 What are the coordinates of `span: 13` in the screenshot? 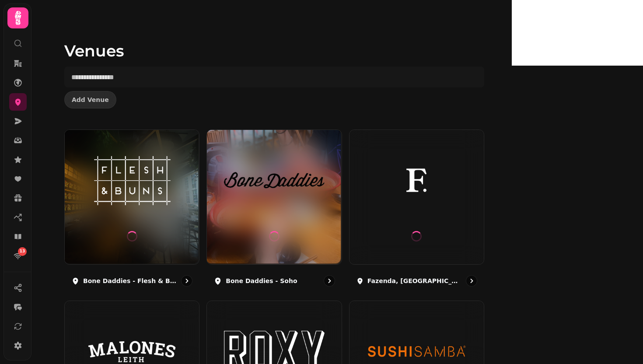 It's located at (22, 252).